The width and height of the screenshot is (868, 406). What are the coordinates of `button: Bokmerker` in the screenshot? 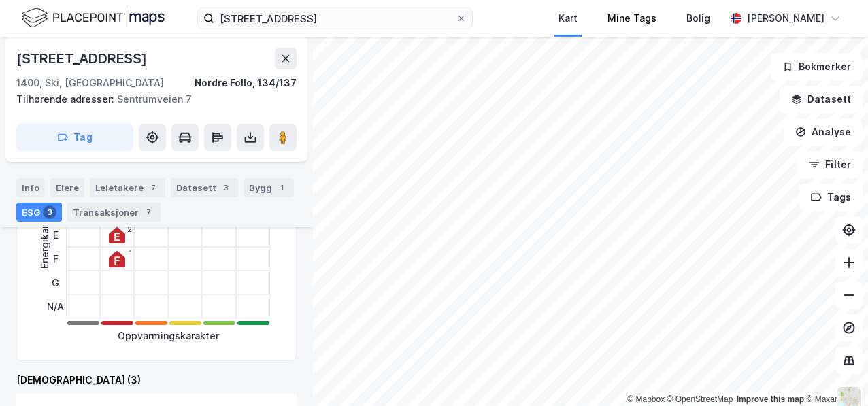 It's located at (816, 67).